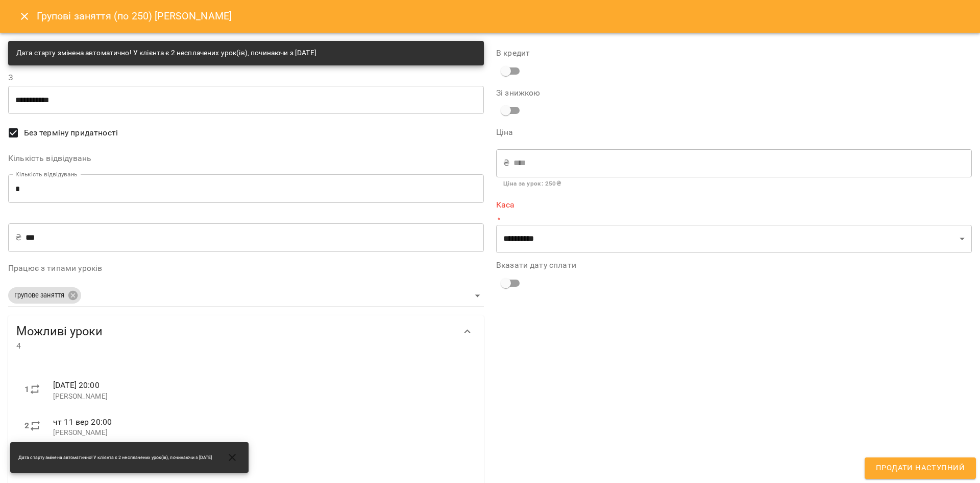 This screenshot has height=483, width=980. Describe the element at coordinates (467, 332) in the screenshot. I see `button: Show more` at that location.